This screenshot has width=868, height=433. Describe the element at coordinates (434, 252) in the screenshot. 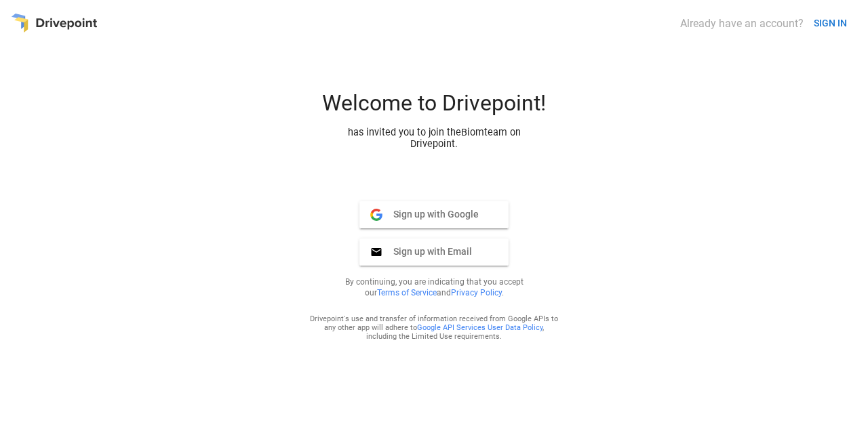

I see `button: Sign up with Email` at that location.